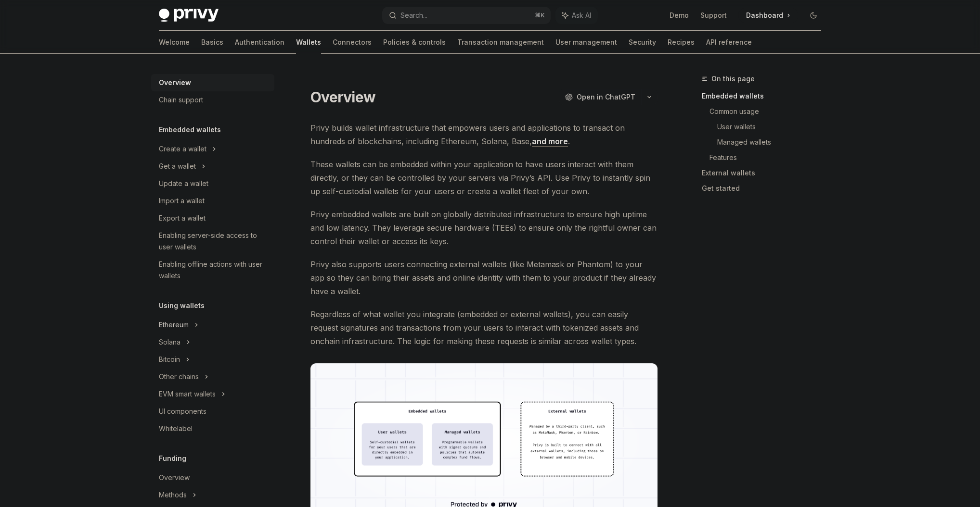 This screenshot has height=507, width=980. What do you see at coordinates (765, 188) in the screenshot?
I see `a: Get started` at bounding box center [765, 188].